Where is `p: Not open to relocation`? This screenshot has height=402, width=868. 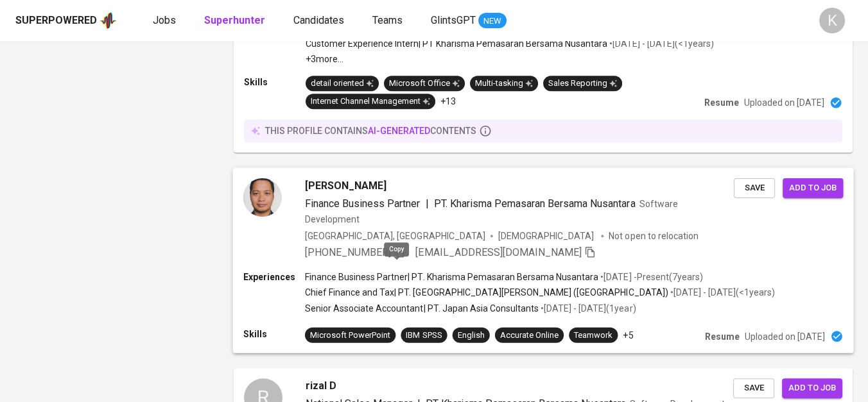 p: Not open to relocation is located at coordinates (653, 236).